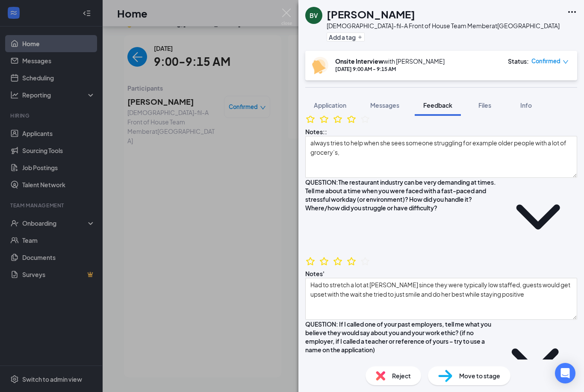  I want to click on div: Status :, so click(518, 61).